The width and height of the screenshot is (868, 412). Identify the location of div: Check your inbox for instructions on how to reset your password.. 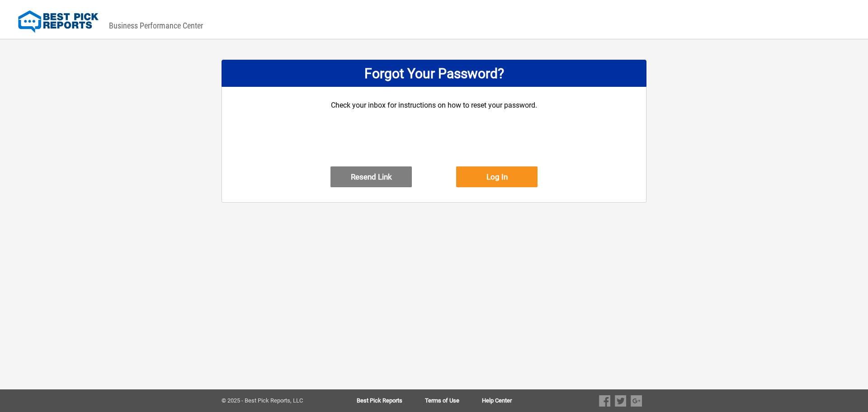
(434, 134).